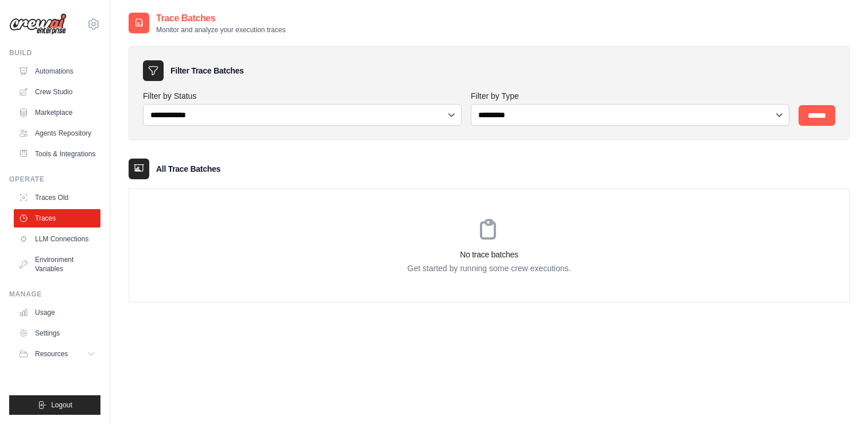 This screenshot has height=424, width=868. I want to click on div: Manage, so click(55, 294).